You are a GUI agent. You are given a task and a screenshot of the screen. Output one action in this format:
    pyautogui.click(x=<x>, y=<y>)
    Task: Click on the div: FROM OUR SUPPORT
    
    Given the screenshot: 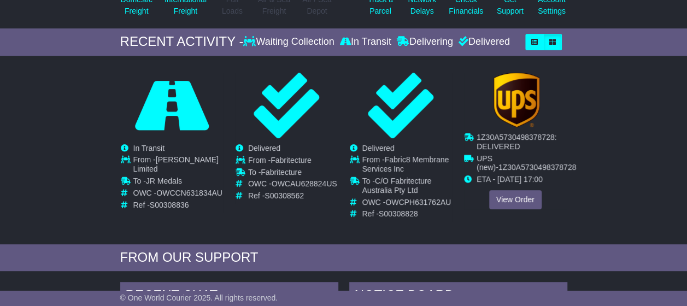 What is the action you would take?
    pyautogui.click(x=344, y=258)
    